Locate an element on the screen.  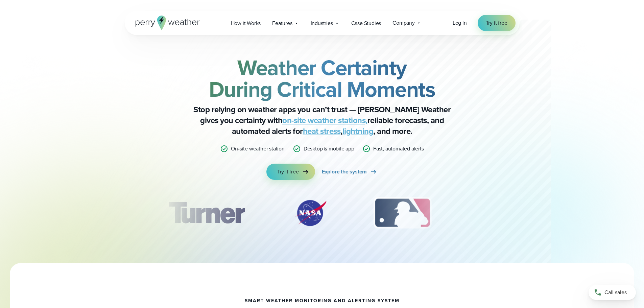
a: Explore the system is located at coordinates (350, 171).